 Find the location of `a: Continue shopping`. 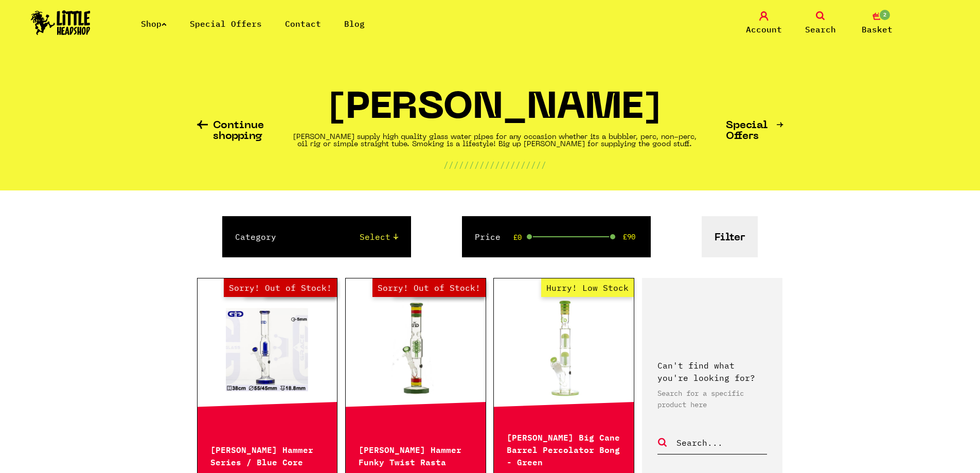

a: Continue shopping is located at coordinates (230, 132).